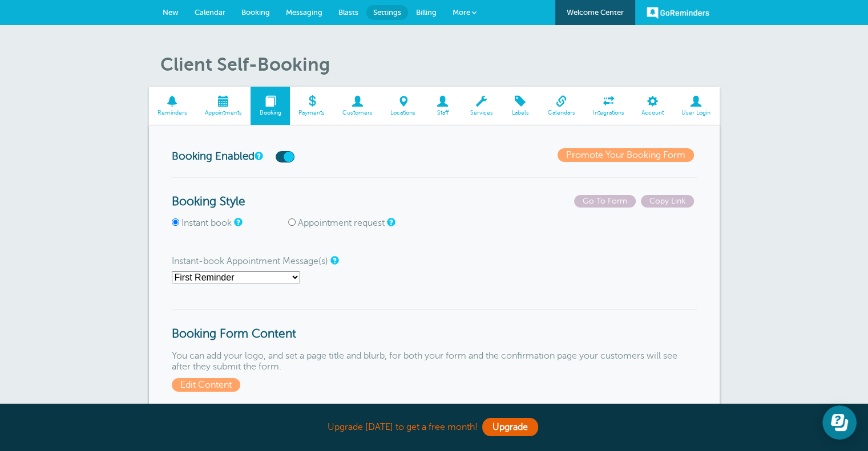 The height and width of the screenshot is (451, 868). Describe the element at coordinates (172, 113) in the screenshot. I see `span: Reminders` at that location.